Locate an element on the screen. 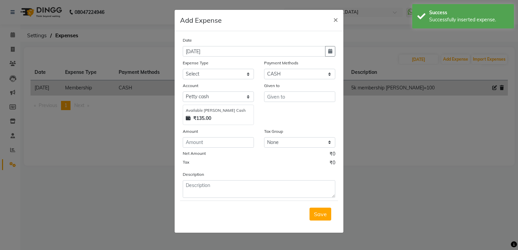  strong: ₹135.00 is located at coordinates (202, 118).